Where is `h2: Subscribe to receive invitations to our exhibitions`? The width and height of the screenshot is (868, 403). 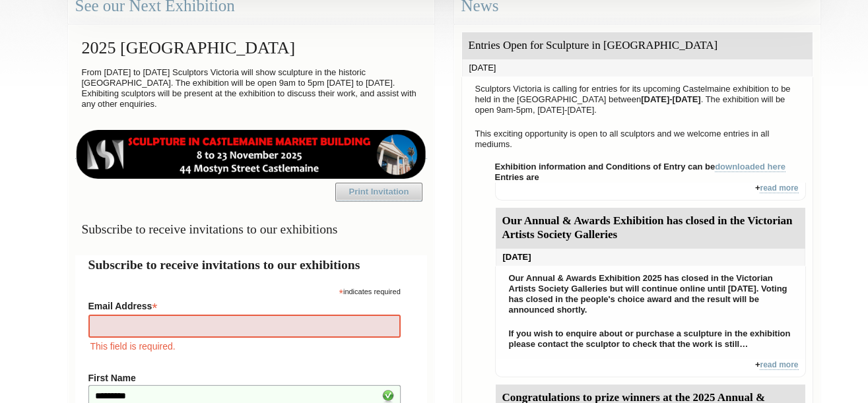
h2: Subscribe to receive invitations to our exhibitions is located at coordinates (251, 264).